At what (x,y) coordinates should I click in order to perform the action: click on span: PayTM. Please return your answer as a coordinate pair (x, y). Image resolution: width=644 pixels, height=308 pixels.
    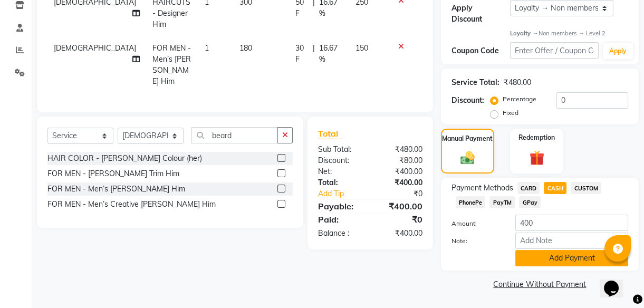
    Looking at the image, I should click on (502, 202).